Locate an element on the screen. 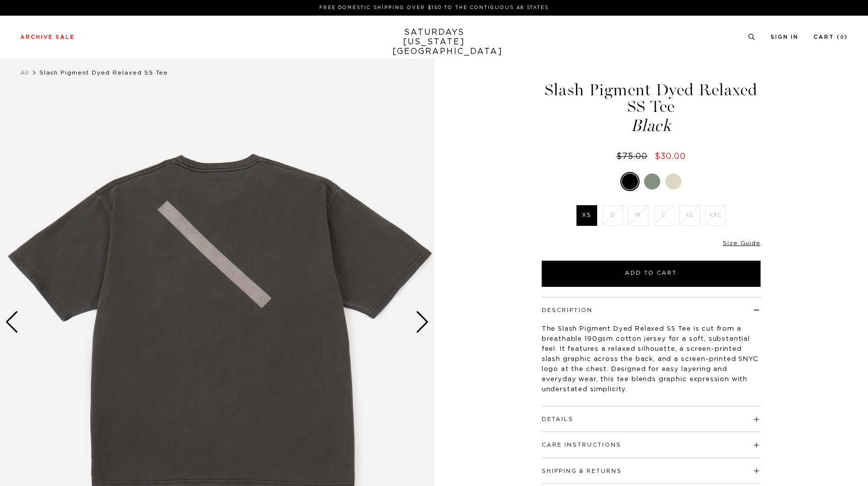 The width and height of the screenshot is (868, 486). small: 0 is located at coordinates (843, 37).